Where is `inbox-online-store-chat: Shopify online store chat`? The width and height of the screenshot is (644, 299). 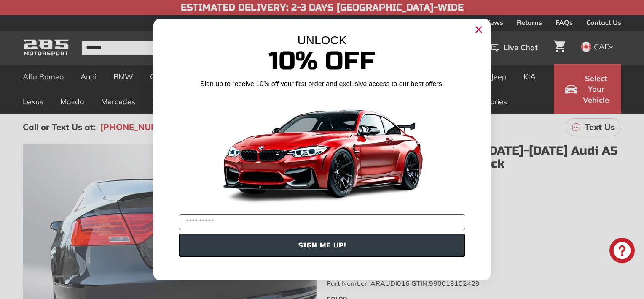
inbox-online-store-chat: Shopify online store chat is located at coordinates (622, 251).